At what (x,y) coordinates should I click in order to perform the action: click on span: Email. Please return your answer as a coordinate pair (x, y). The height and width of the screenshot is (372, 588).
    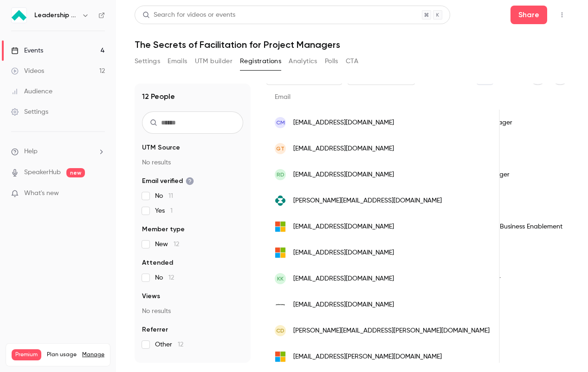
    Looking at the image, I should click on (283, 97).